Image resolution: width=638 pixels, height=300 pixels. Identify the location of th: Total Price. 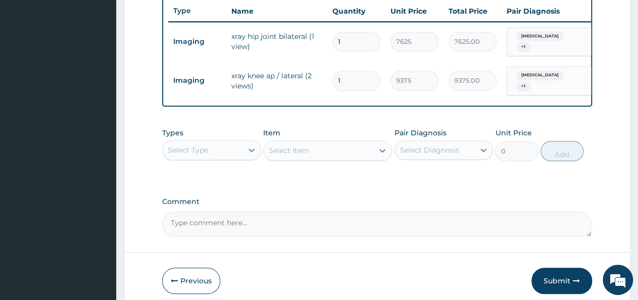
(472, 11).